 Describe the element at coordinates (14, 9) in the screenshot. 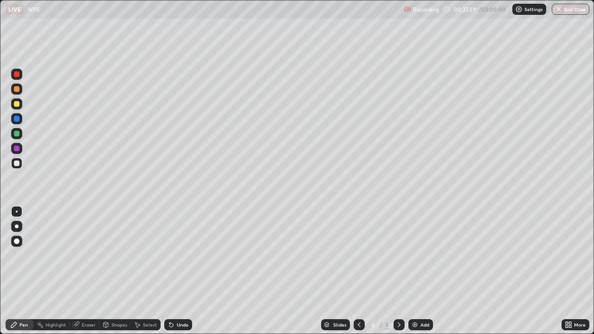

I see `p: LIVE` at that location.